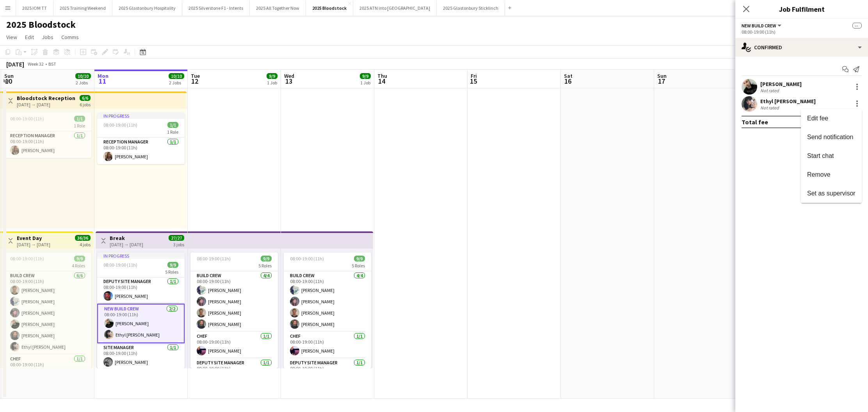  Describe the element at coordinates (819, 174) in the screenshot. I see `span: Remove` at that location.